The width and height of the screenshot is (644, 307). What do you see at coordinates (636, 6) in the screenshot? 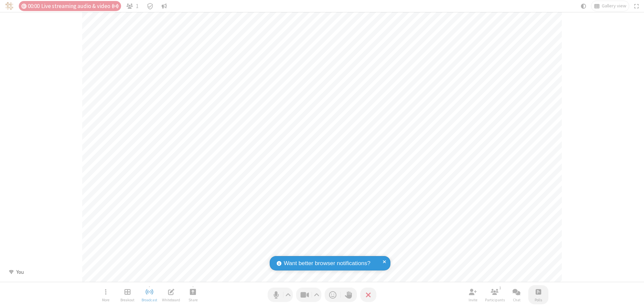
I see `button: Fullscreen` at bounding box center [636, 6].